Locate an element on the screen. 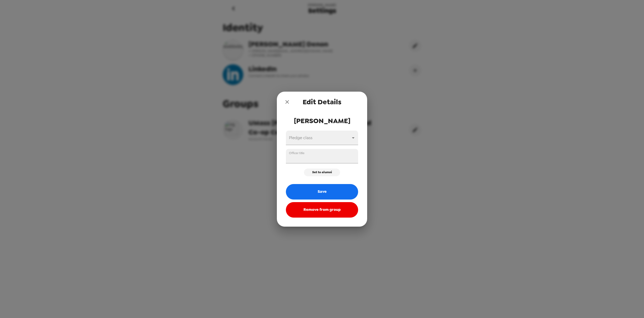 This screenshot has width=644, height=318. span: Edit Details is located at coordinates (322, 102).